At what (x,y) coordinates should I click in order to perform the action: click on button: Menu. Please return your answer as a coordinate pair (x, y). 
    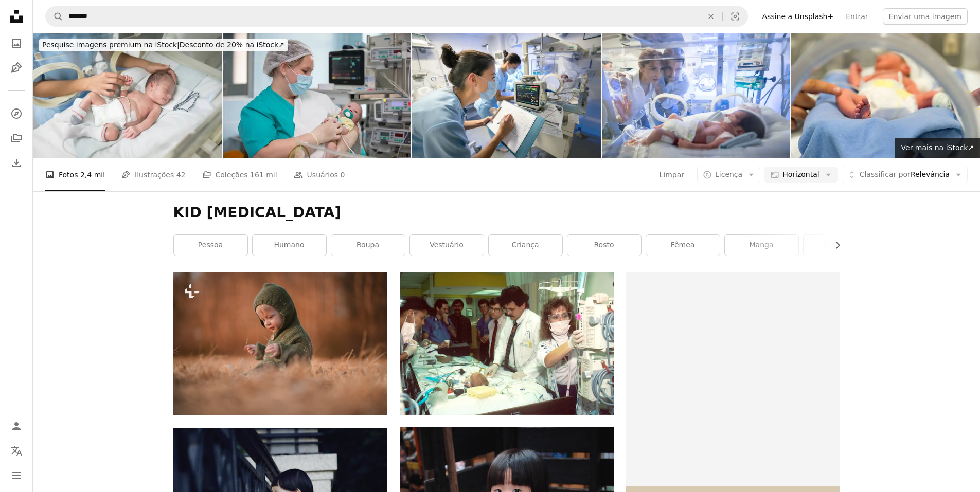
    Looking at the image, I should click on (16, 476).